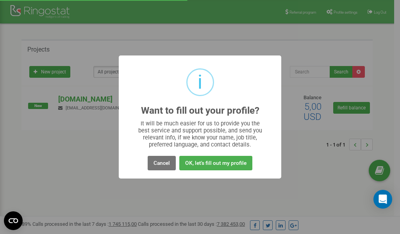 The width and height of the screenshot is (400, 234). I want to click on button: OK, let's fill out my profile, so click(215, 163).